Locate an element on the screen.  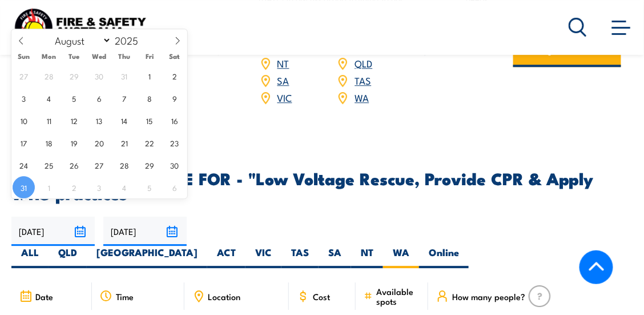
span: Thu is located at coordinates (124, 56).